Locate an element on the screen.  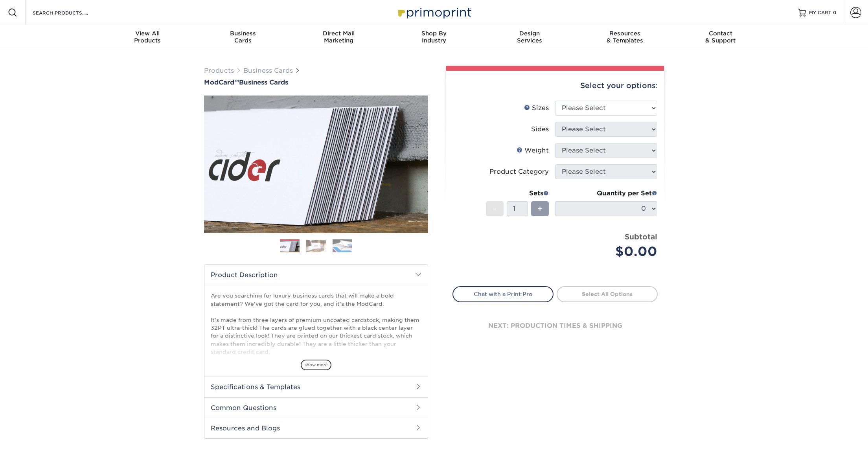
a: View AllProducts is located at coordinates (147, 38).